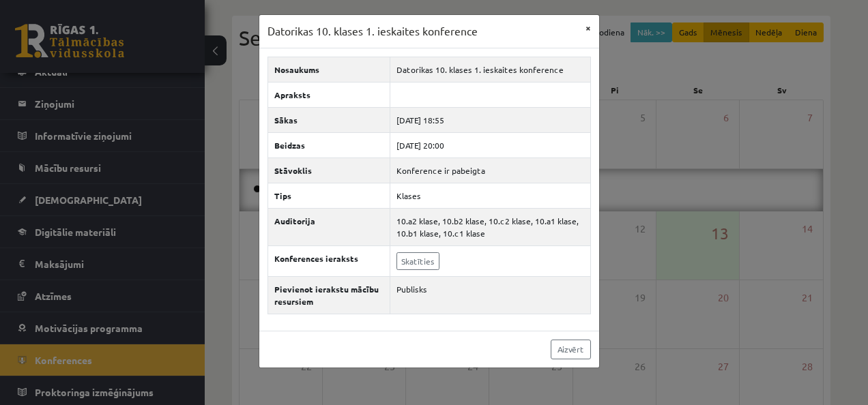  What do you see at coordinates (328, 69) in the screenshot?
I see `th: Nosaukums` at bounding box center [328, 69].